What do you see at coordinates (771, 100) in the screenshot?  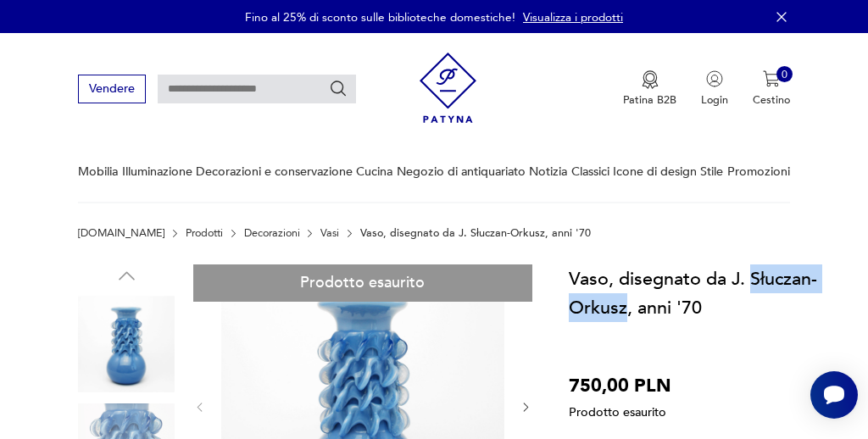 I see `font: Cestino` at bounding box center [771, 100].